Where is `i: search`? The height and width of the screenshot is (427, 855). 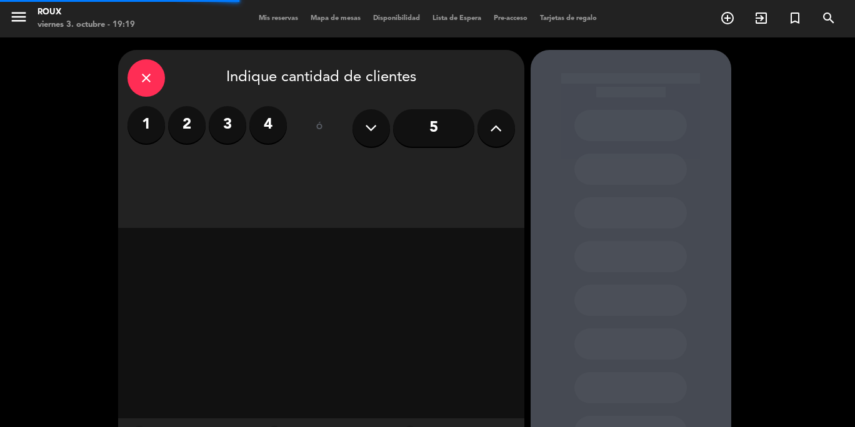
i: search is located at coordinates (828, 18).